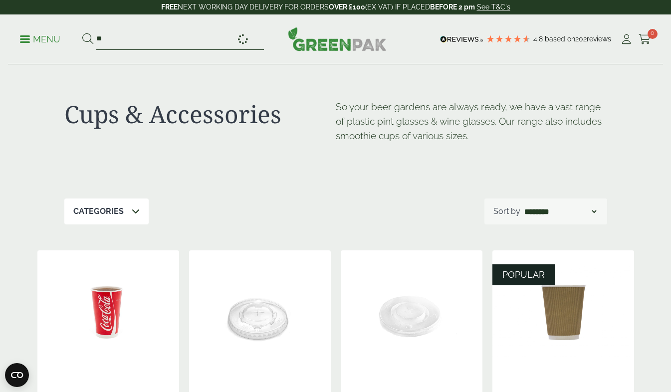 This screenshot has width=671, height=392. What do you see at coordinates (563, 313) in the screenshot?
I see `img: 12oz Kraft Ripple Cup-0` at bounding box center [563, 313].